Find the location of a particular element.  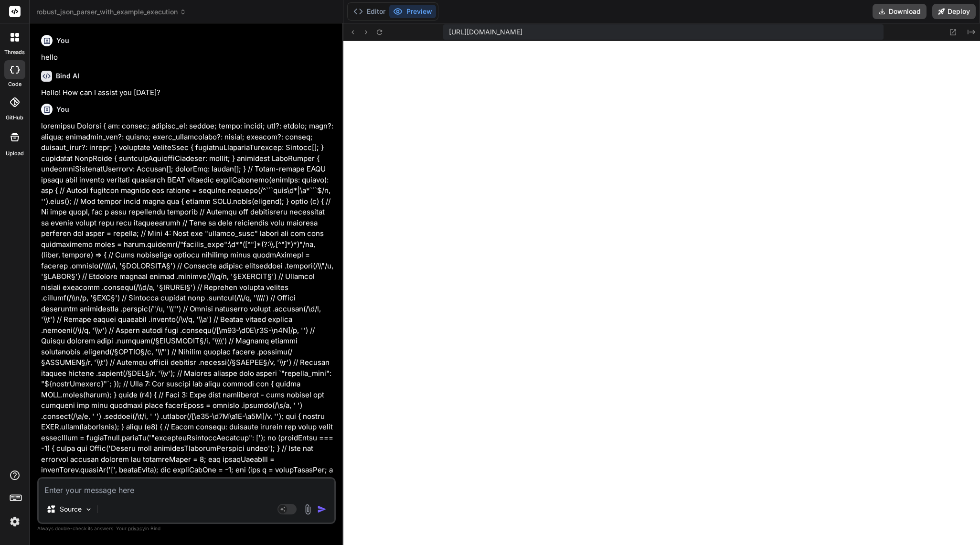

img: Pick Models is located at coordinates (89, 509).